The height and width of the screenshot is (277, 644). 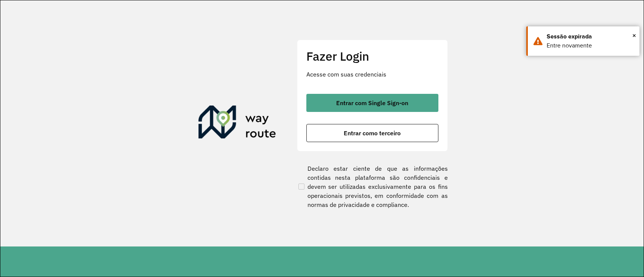 What do you see at coordinates (372, 133) in the screenshot?
I see `span: Entrar como terceiro` at bounding box center [372, 133].